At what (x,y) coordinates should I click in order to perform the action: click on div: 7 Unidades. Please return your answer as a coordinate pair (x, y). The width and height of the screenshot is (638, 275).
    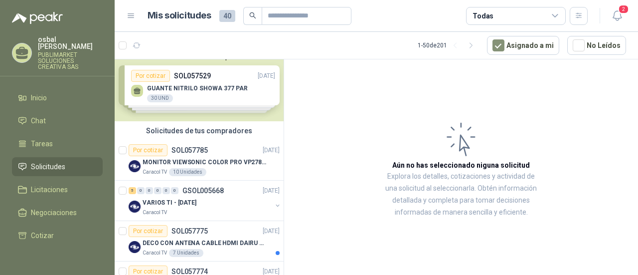
    Looking at the image, I should click on (186, 253).